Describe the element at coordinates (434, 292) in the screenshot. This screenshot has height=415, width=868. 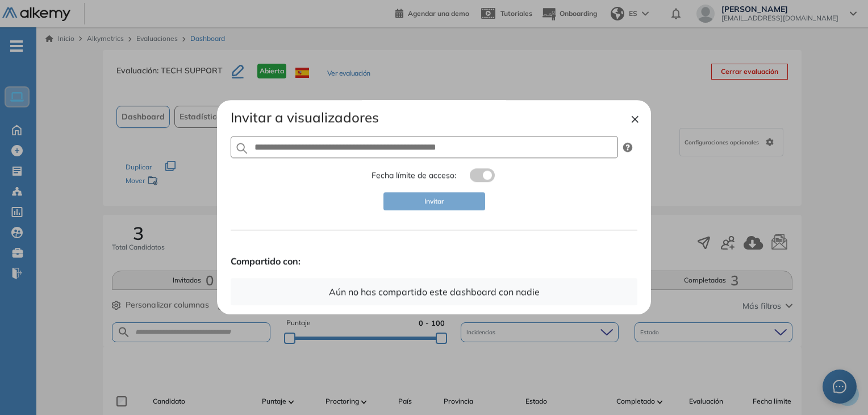
I see `p: Aún no has compartido este dashboard con nadie` at that location.